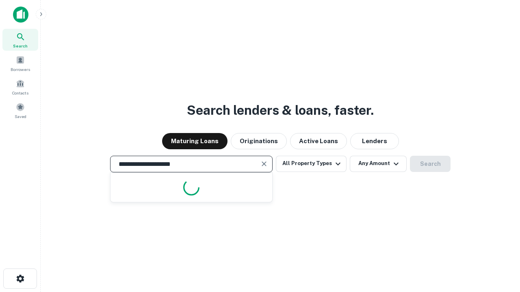 The width and height of the screenshot is (520, 292). I want to click on span: Search, so click(20, 46).